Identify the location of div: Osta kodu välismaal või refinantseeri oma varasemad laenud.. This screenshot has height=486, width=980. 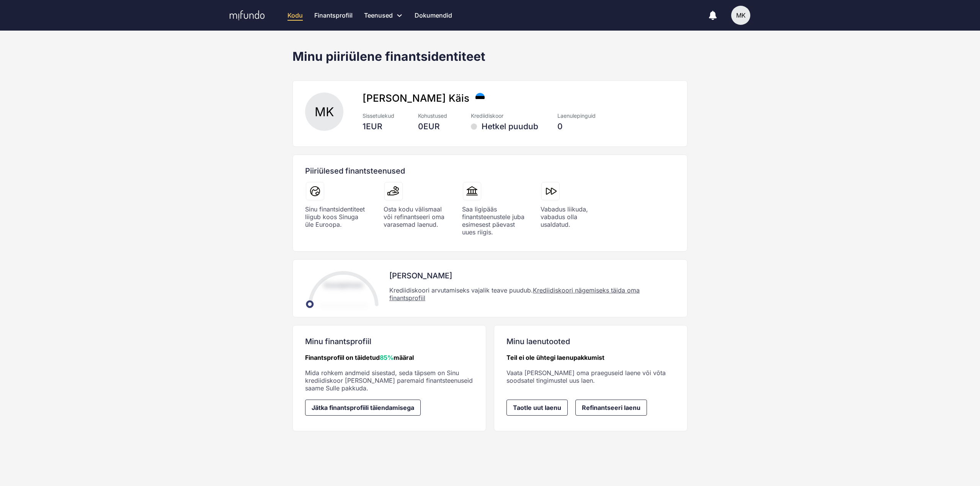
(415, 217).